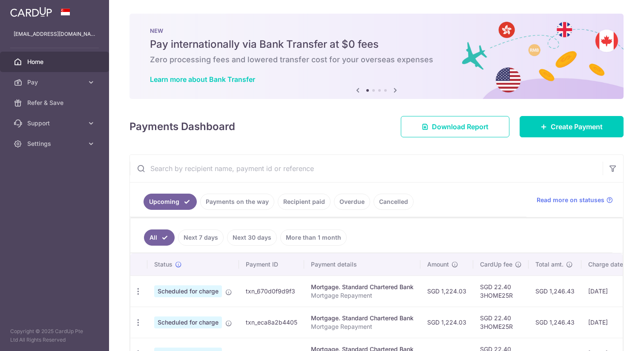 The image size is (644, 351). I want to click on span: Status, so click(163, 264).